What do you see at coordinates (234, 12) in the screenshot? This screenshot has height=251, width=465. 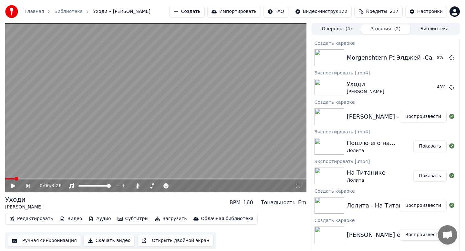 I see `button: Импортировать` at bounding box center [234, 12].